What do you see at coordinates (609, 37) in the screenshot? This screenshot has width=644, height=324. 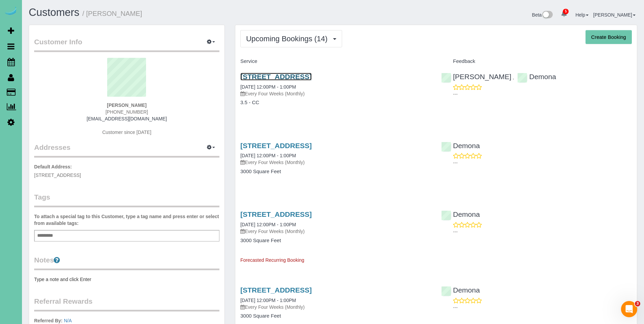 I see `button: Create Booking` at bounding box center [609, 37].